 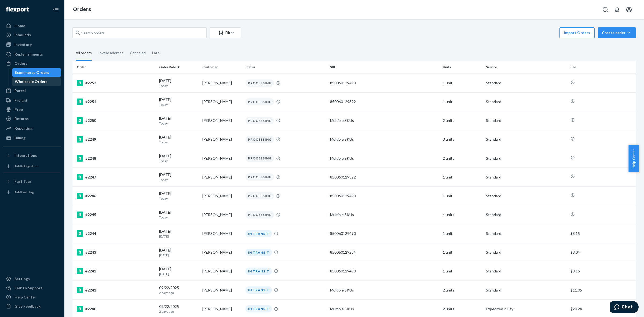 I want to click on a: Home, so click(x=32, y=26).